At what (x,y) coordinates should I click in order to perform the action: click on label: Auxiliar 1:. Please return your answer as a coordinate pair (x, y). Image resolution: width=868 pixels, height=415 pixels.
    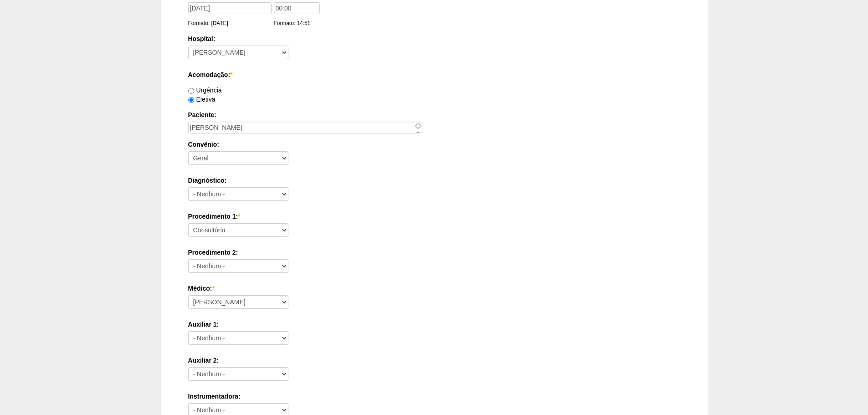
    Looking at the image, I should click on (434, 324).